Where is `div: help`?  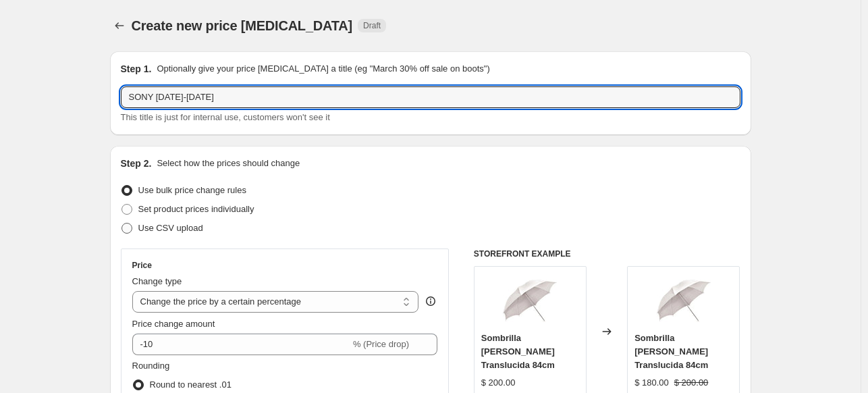 div: help is located at coordinates (431, 301).